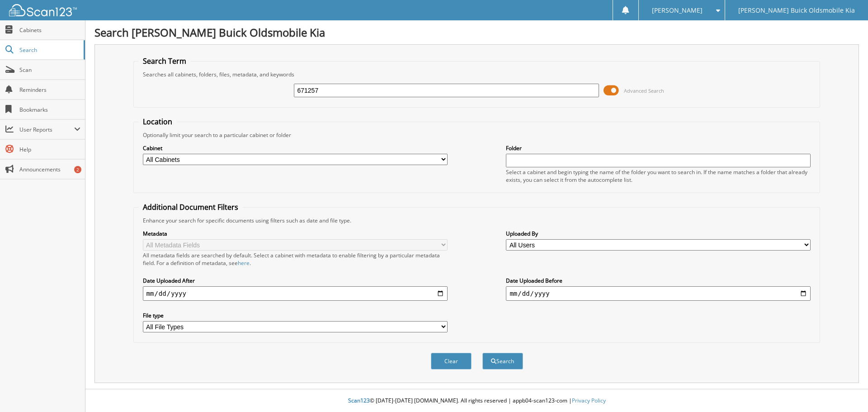 The width and height of the screenshot is (868, 412). Describe the element at coordinates (244, 262) in the screenshot. I see `a: here` at that location.